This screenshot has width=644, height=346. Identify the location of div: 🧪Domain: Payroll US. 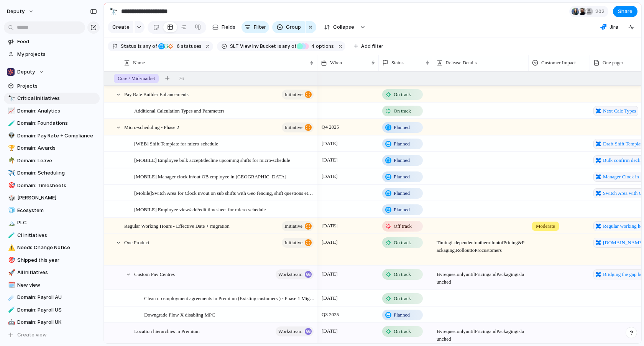
(52, 310).